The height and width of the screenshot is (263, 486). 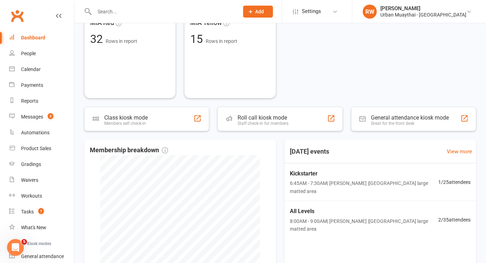 What do you see at coordinates (41, 180) in the screenshot?
I see `a: Waivers` at bounding box center [41, 180].